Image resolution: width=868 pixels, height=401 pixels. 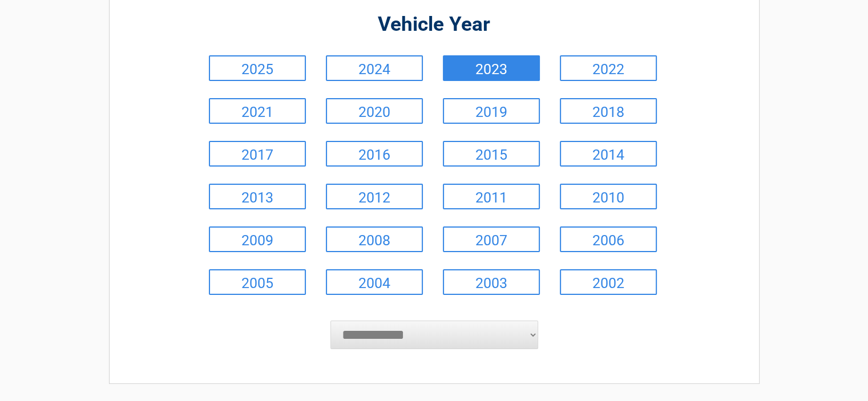 I want to click on a: 2025, so click(x=257, y=68).